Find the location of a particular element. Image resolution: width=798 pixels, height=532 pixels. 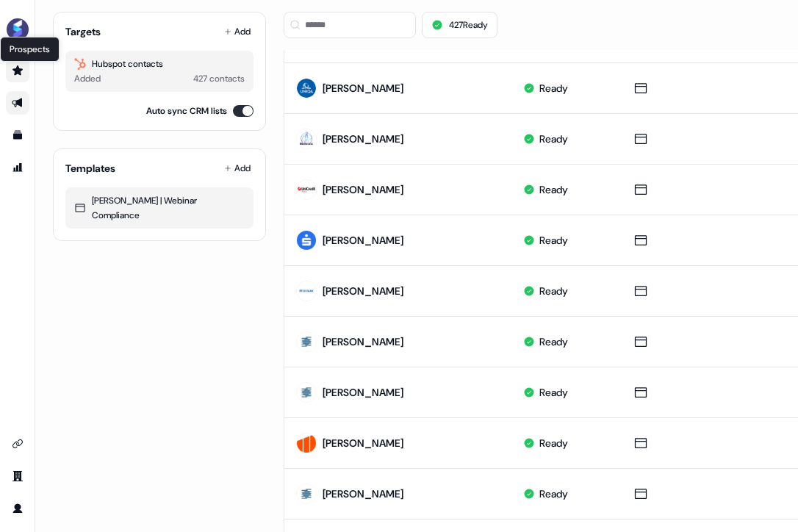

a: Go to team is located at coordinates (18, 476).